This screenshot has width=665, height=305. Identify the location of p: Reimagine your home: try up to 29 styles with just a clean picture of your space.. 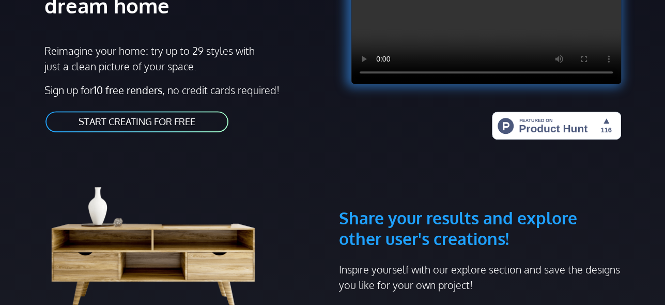
(150, 58).